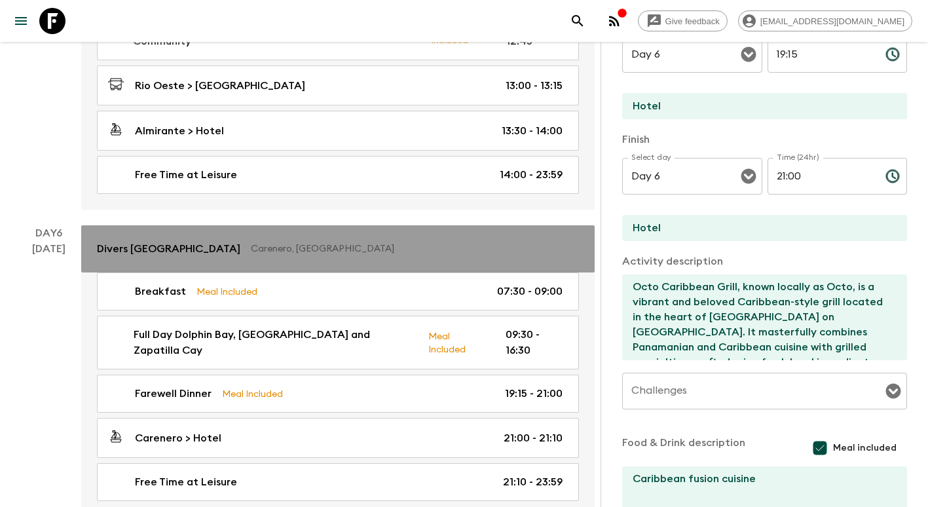  I want to click on input: Start Location, so click(759, 106).